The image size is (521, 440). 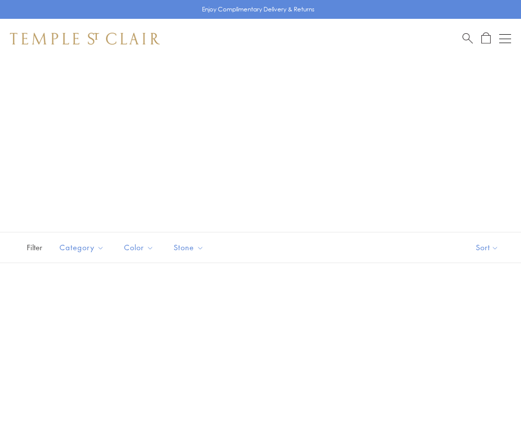 I want to click on button: Color, so click(x=139, y=247).